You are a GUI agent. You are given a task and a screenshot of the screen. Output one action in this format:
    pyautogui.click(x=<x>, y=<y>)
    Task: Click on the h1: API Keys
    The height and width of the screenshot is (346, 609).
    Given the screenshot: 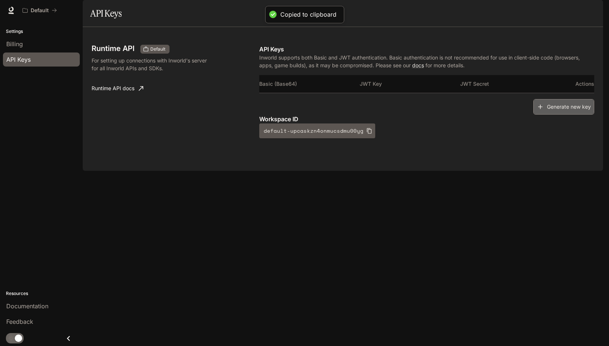 What is the action you would take?
    pyautogui.click(x=106, y=13)
    